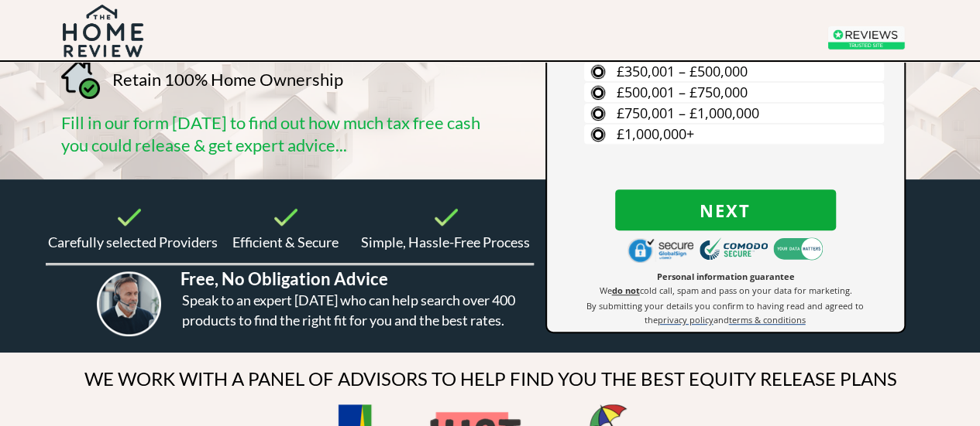  Describe the element at coordinates (228, 79) in the screenshot. I see `span: Retain 100% Home Ownership` at that location.